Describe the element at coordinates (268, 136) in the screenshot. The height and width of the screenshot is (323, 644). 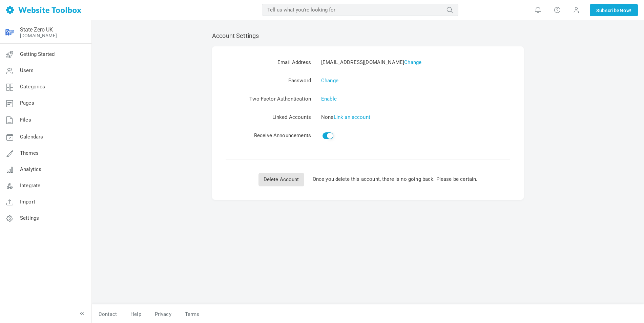
I see `td: Receive Announcements` at that location.